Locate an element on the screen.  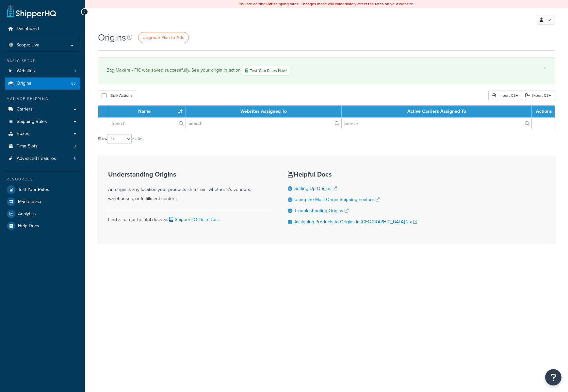
li: Origins is located at coordinates (42, 83).